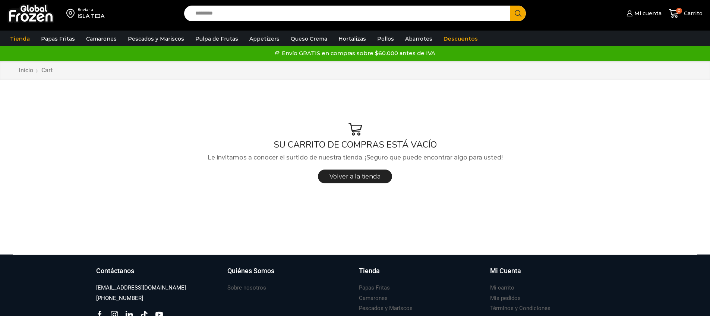 The width and height of the screenshot is (710, 316). I want to click on h3: Contáctanos, so click(115, 271).